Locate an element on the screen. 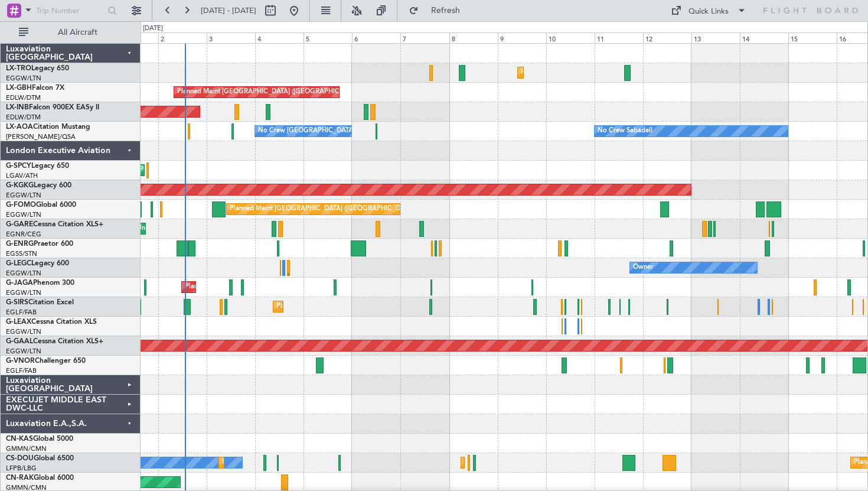 The image size is (868, 491). span: G-FOMO is located at coordinates (21, 205).